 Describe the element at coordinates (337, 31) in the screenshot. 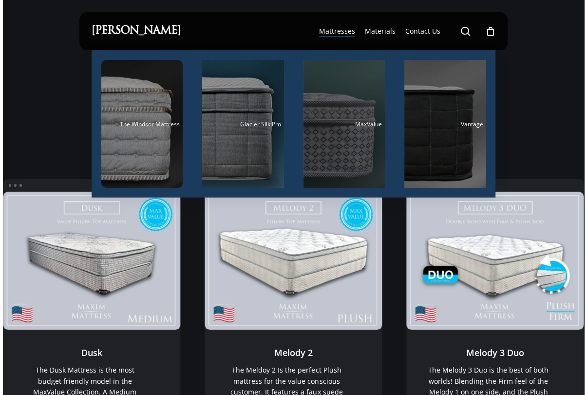

I see `a: Mattresses` at that location.